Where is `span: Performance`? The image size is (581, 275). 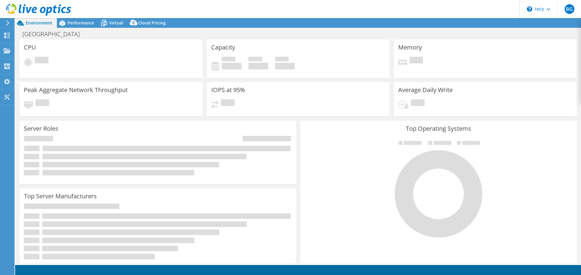 span: Performance is located at coordinates (81, 23).